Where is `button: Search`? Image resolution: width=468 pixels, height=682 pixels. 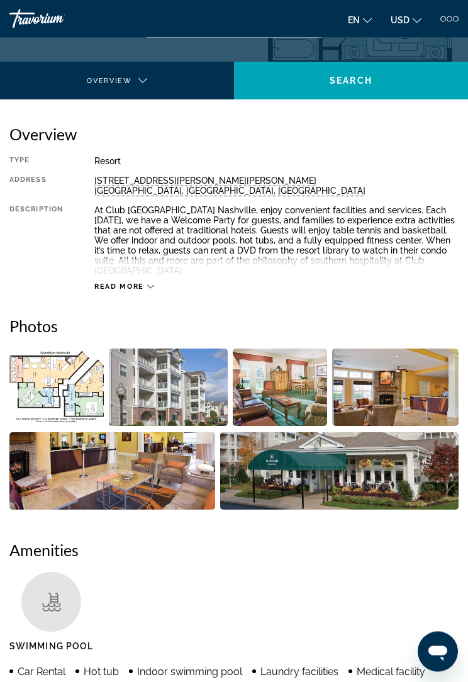 button: Search is located at coordinates (351, 81).